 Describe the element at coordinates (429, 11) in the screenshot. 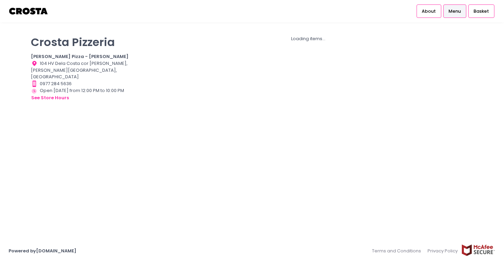

I see `span: About` at that location.